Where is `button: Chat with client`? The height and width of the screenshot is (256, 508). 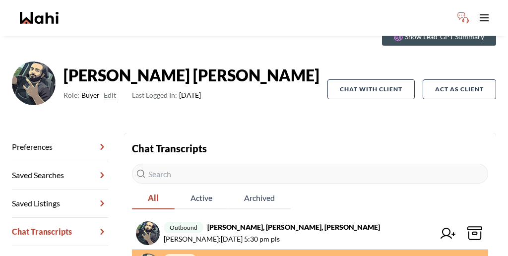 button: Chat with client is located at coordinates (371, 89).